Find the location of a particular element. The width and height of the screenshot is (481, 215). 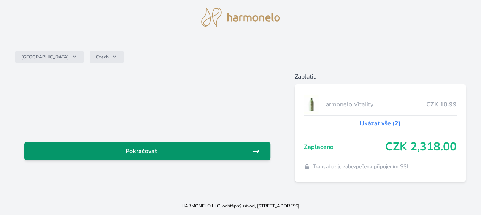

h6: Zaplatit is located at coordinates (381, 77).